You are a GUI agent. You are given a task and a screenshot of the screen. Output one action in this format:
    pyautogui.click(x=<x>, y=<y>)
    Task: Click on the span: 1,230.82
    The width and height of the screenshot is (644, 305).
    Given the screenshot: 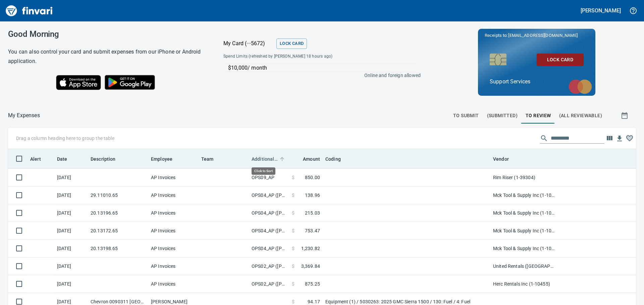 What is the action you would take?
    pyautogui.click(x=311, y=248)
    